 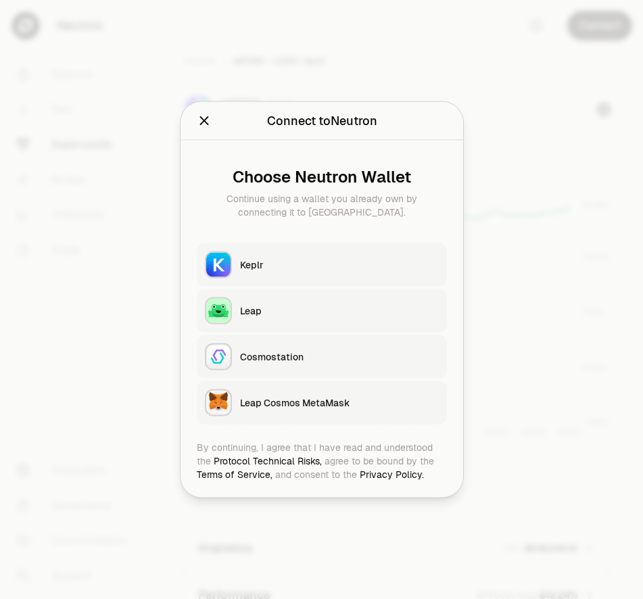 What do you see at coordinates (218, 265) in the screenshot?
I see `img: Keplr` at bounding box center [218, 265].